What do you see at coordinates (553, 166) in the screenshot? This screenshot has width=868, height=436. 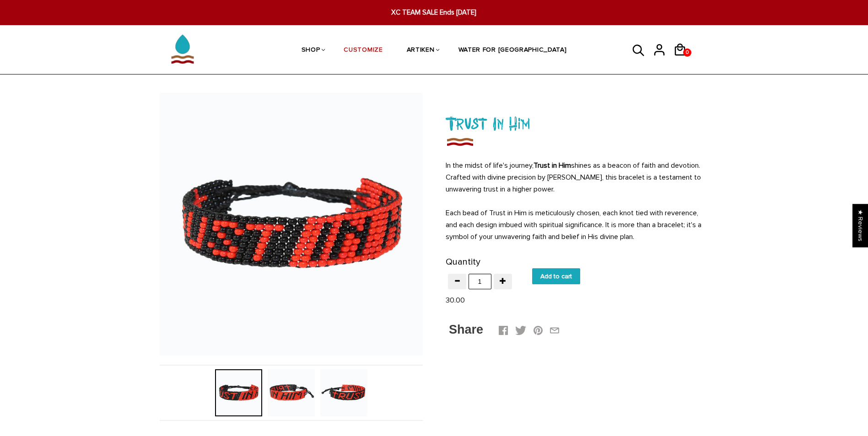 I see `strong: Trust in Him` at bounding box center [553, 166].